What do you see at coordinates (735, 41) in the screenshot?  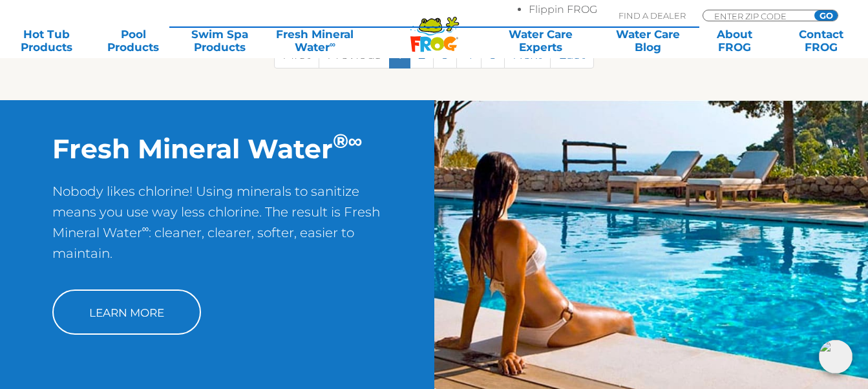 I see `a: AboutFROG` at bounding box center [735, 41].